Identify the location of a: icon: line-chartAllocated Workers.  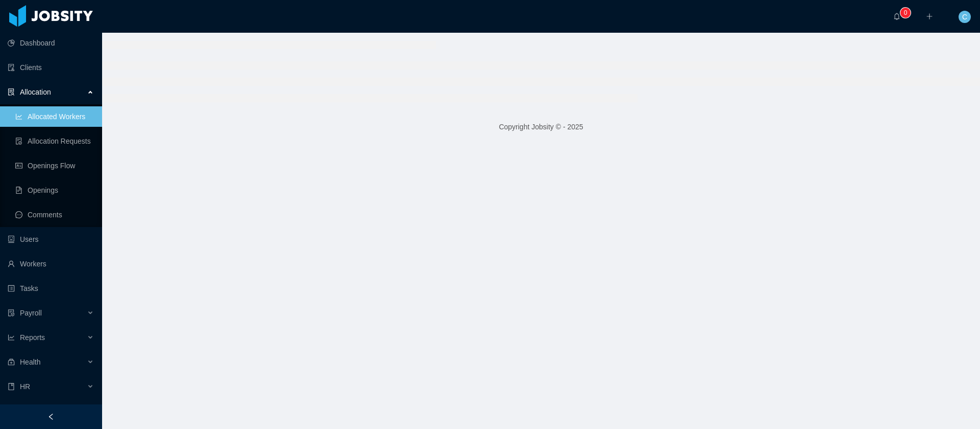
(55, 117).